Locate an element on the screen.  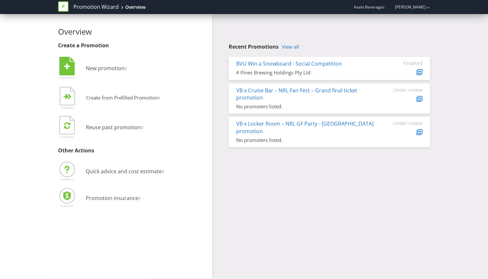
div: Finalised is located at coordinates (403, 63).